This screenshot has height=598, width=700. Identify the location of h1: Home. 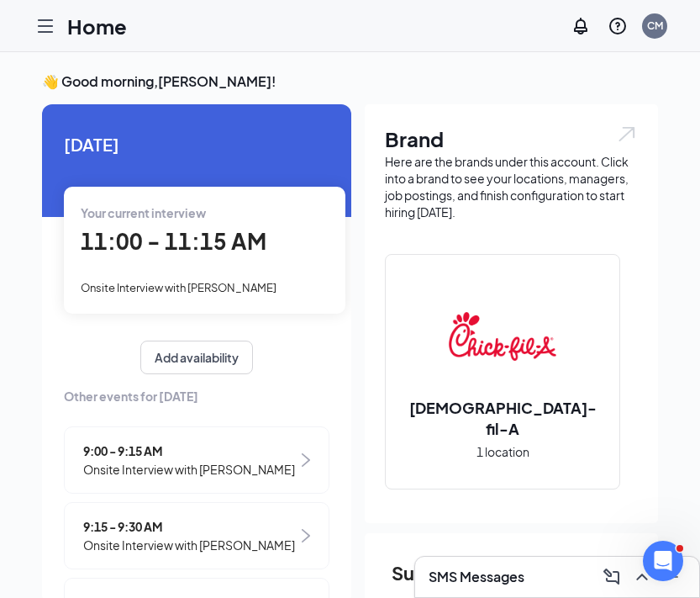
(97, 26).